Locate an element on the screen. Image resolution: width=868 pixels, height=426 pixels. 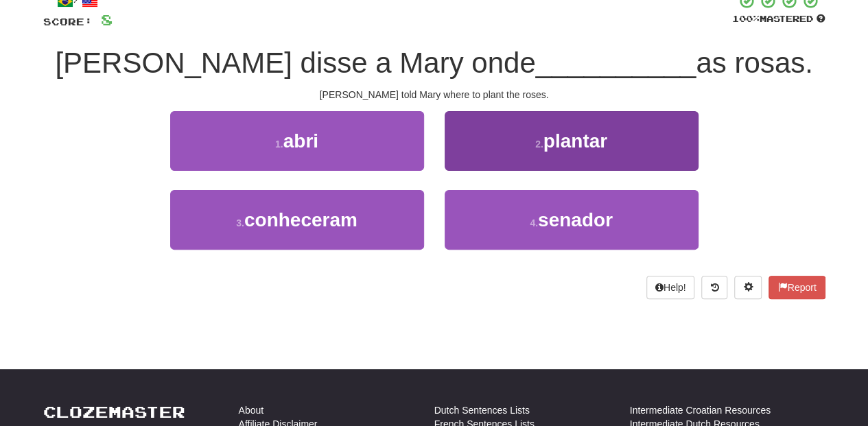
button: Help! is located at coordinates (671, 287).